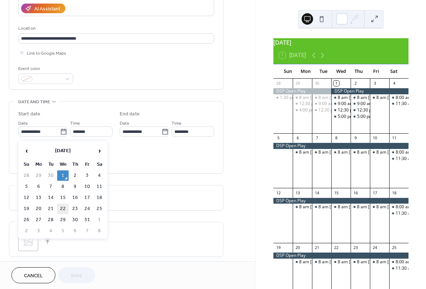 This screenshot has height=289, width=426. Describe the element at coordinates (87, 198) in the screenshot. I see `td: 17` at that location.